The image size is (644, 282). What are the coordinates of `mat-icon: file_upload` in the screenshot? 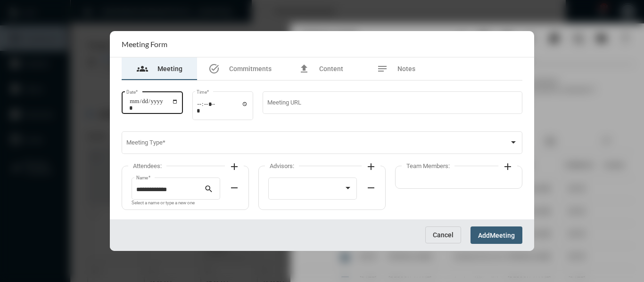 It's located at (304, 69).